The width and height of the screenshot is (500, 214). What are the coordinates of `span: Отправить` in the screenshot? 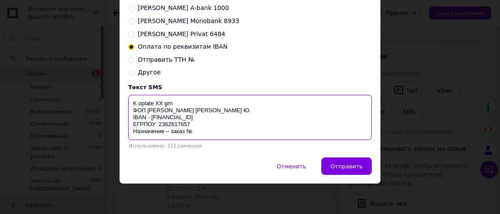 It's located at (346, 166).